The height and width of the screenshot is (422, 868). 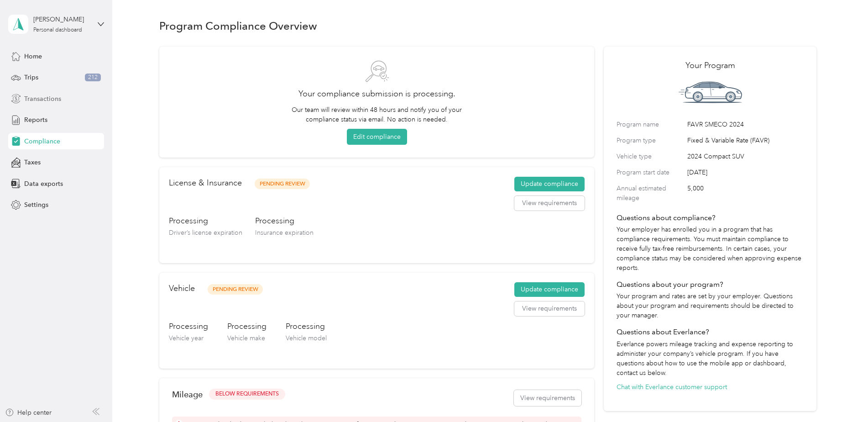 I want to click on h1: Program Compliance Overview, so click(x=239, y=26).